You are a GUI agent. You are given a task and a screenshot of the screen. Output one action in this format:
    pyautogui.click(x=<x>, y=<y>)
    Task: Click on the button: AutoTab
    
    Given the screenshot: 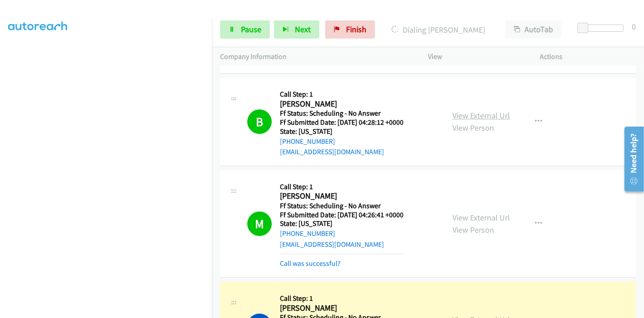 What is the action you would take?
    pyautogui.click(x=534, y=29)
    